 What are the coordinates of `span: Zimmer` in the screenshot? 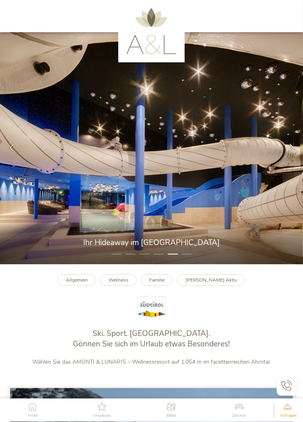 It's located at (239, 416).